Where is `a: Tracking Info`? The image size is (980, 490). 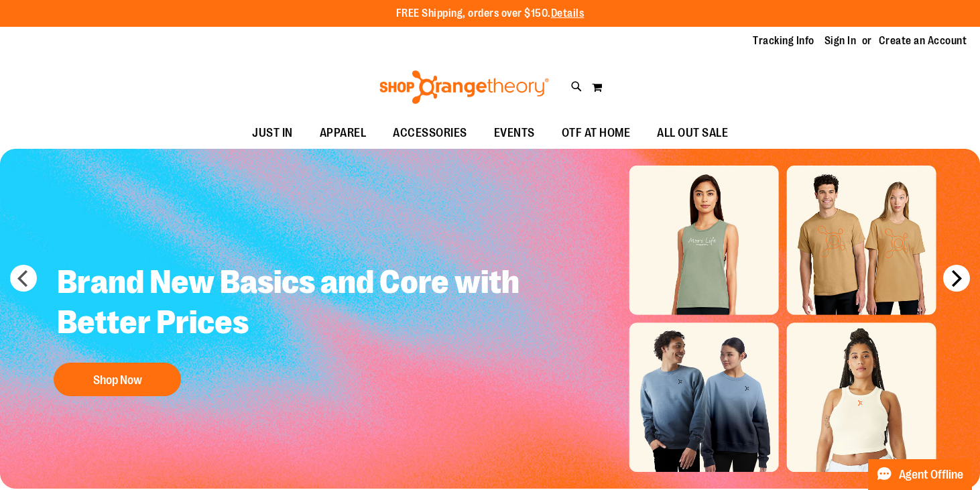
a: Tracking Info is located at coordinates (783, 41).